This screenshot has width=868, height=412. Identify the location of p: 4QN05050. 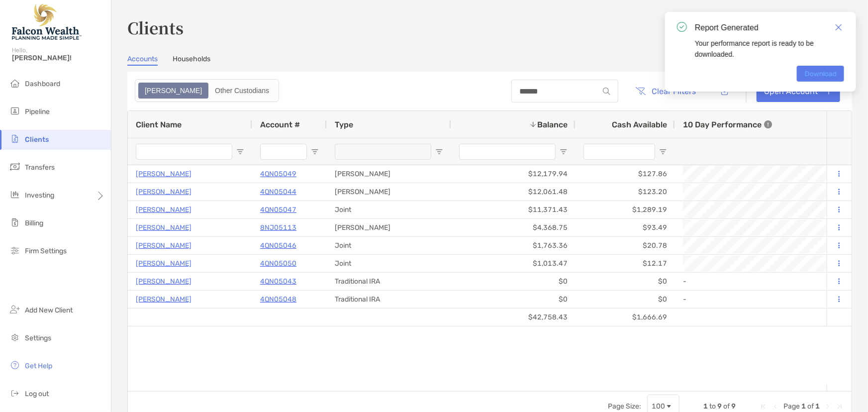
(278, 263).